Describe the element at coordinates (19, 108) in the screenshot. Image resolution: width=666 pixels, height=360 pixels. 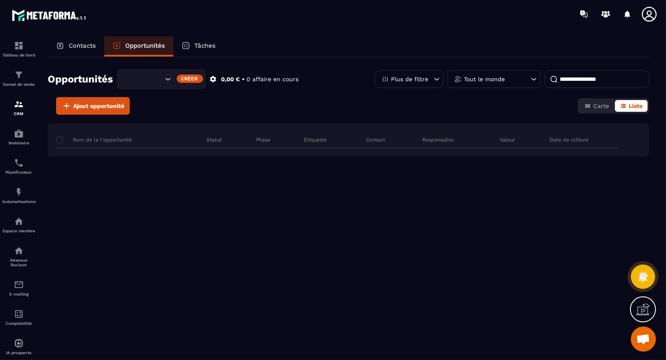
I see `a: formationformationCRM` at that location.